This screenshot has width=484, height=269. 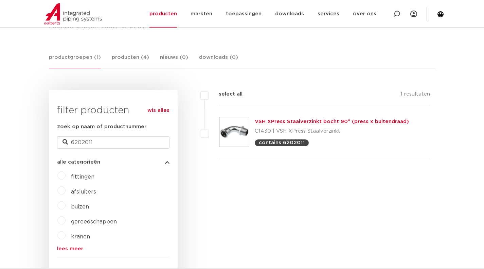 What do you see at coordinates (80, 207) in the screenshot?
I see `span: buizen` at bounding box center [80, 207].